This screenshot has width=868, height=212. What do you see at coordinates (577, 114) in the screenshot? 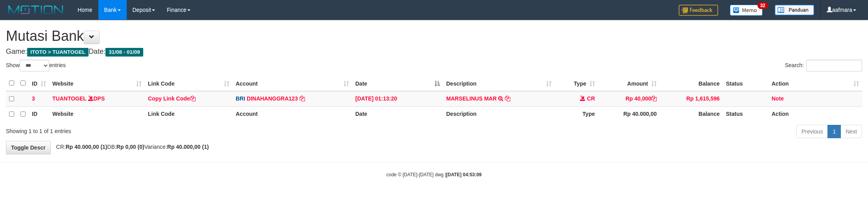
I see `th: Type` at bounding box center [577, 114].